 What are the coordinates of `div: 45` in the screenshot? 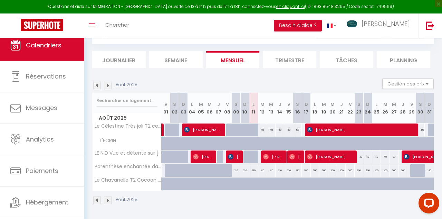 It's located at (420, 130).